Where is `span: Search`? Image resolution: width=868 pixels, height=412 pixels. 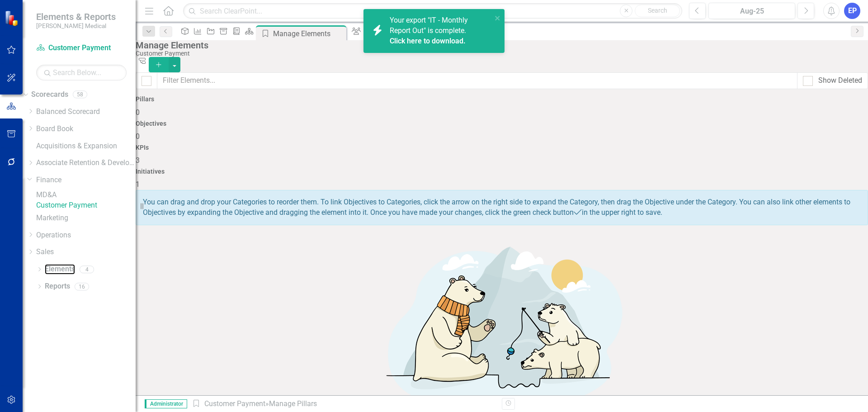
span: Search is located at coordinates (657, 10).